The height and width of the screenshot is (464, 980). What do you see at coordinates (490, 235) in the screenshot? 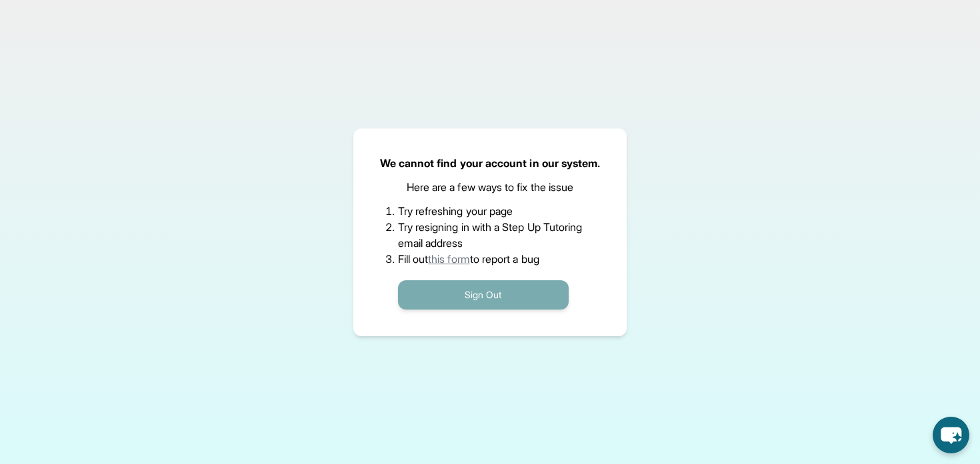
I see `li: Try resigning in with a Step Up Tutoring email address` at bounding box center [490, 235].